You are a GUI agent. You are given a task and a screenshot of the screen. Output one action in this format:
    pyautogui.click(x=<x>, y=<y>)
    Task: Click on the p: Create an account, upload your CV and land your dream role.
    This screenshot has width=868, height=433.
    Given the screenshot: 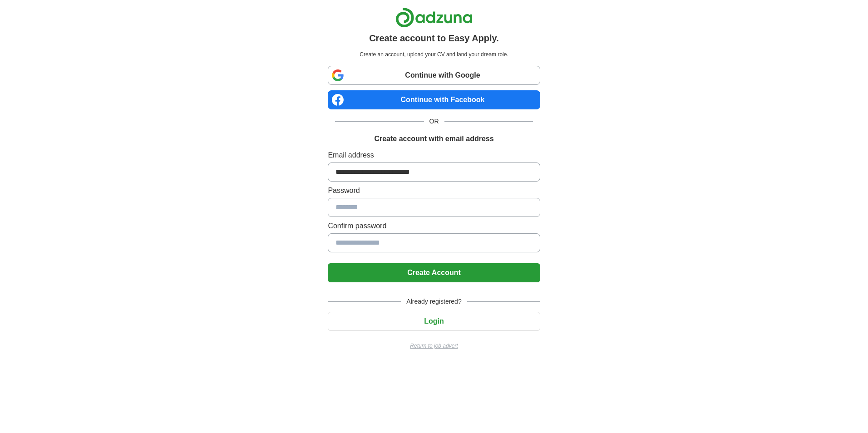 What is the action you would take?
    pyautogui.click(x=433, y=55)
    